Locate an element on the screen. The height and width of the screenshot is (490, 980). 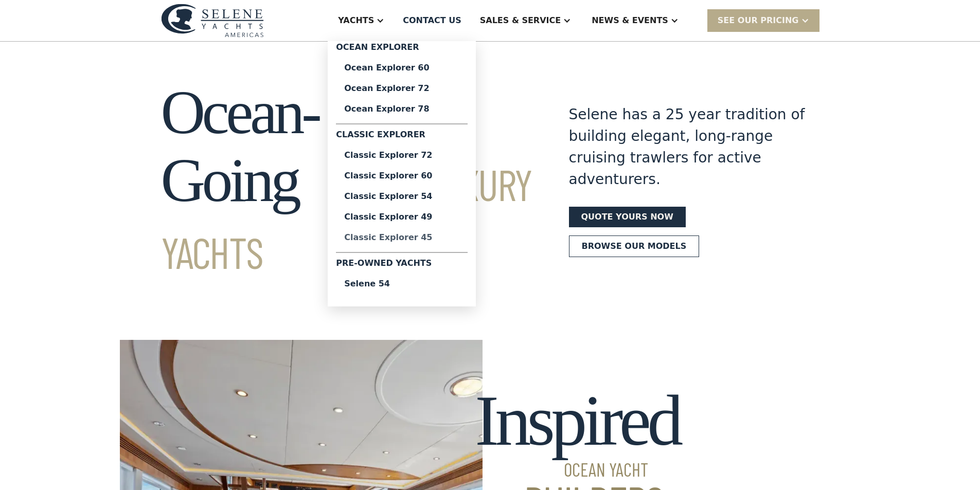
div: Contact US is located at coordinates (432, 20).